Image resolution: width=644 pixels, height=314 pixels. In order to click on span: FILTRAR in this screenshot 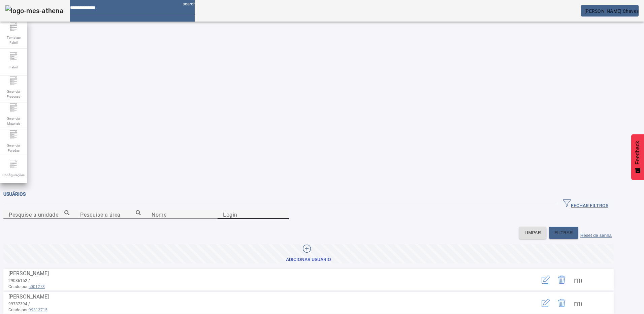, I will do `click(564, 233)`.